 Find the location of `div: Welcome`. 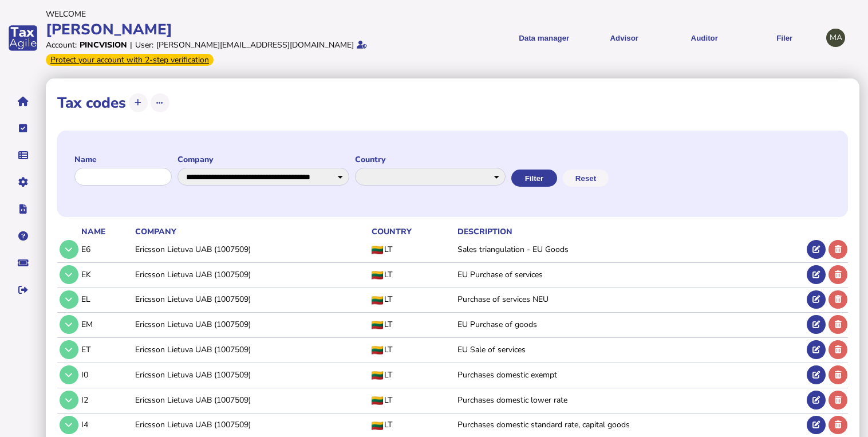

div: Welcome is located at coordinates (238, 14).